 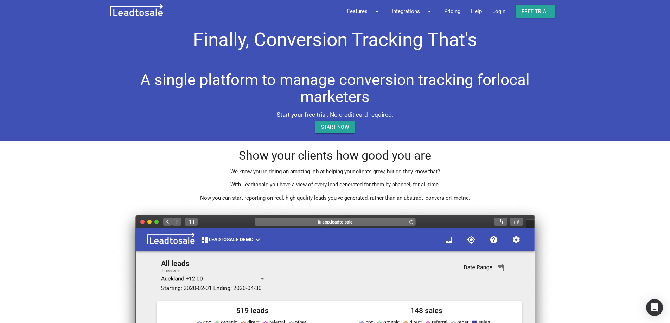 I want to click on a: START NOW, so click(x=335, y=127).